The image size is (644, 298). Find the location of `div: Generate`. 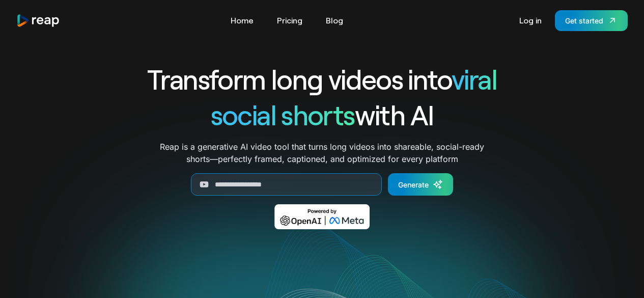

div: Generate is located at coordinates (413, 184).